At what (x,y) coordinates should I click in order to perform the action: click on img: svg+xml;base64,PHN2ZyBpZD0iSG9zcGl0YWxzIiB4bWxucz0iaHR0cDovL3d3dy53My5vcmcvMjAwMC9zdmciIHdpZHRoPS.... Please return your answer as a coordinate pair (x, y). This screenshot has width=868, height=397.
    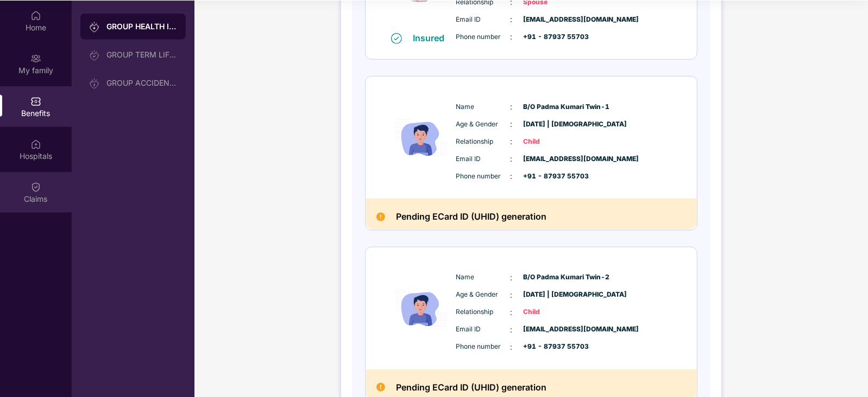
    Looking at the image, I should click on (36, 144).